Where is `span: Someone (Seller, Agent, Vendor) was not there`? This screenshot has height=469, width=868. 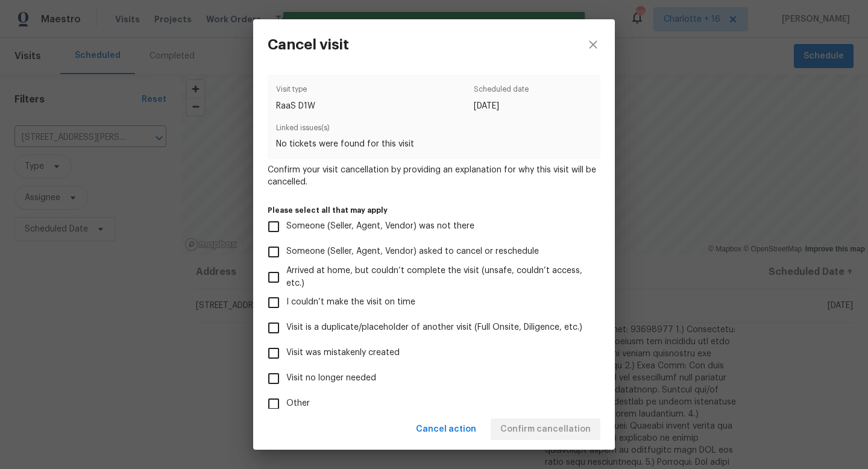 span: Someone (Seller, Agent, Vendor) was not there is located at coordinates (381, 226).